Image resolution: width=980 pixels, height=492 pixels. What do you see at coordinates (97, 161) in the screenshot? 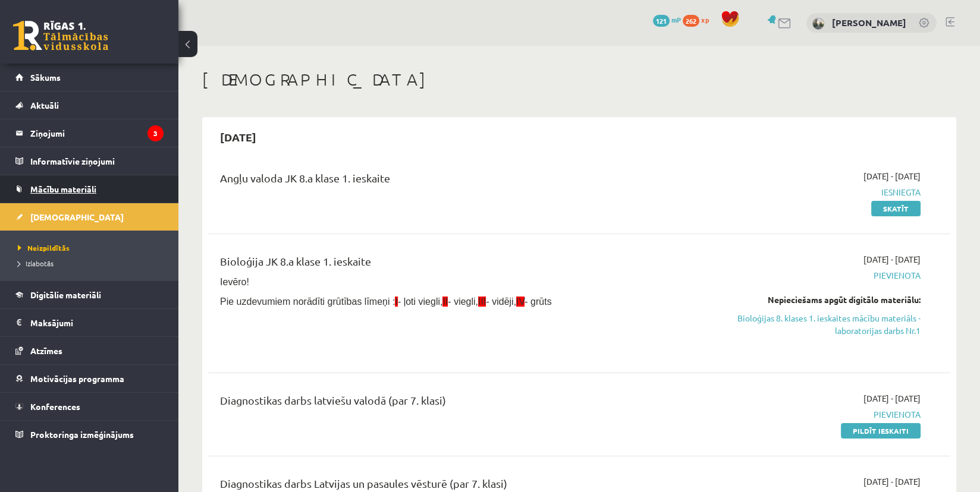
I see `legend: Informatīvie ziņojumi` at bounding box center [97, 161].